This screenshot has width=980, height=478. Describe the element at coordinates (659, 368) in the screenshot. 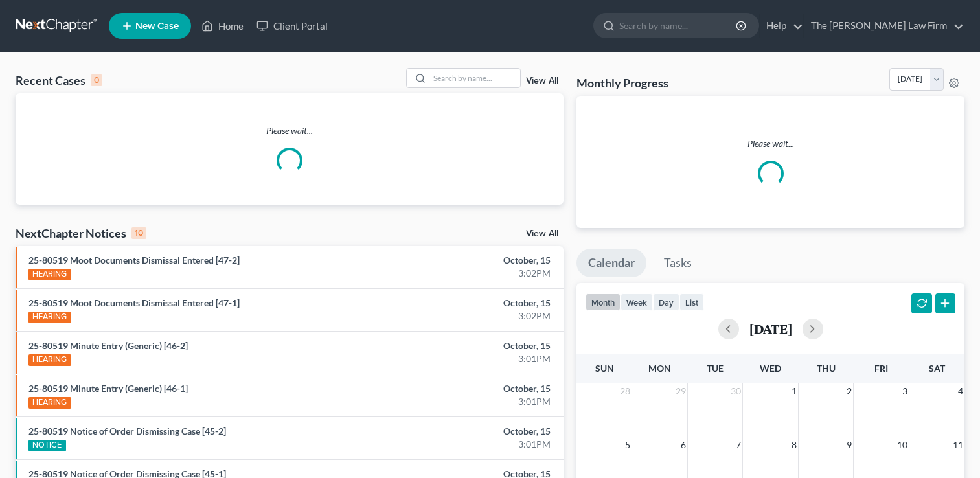

I see `span: Mon` at that location.